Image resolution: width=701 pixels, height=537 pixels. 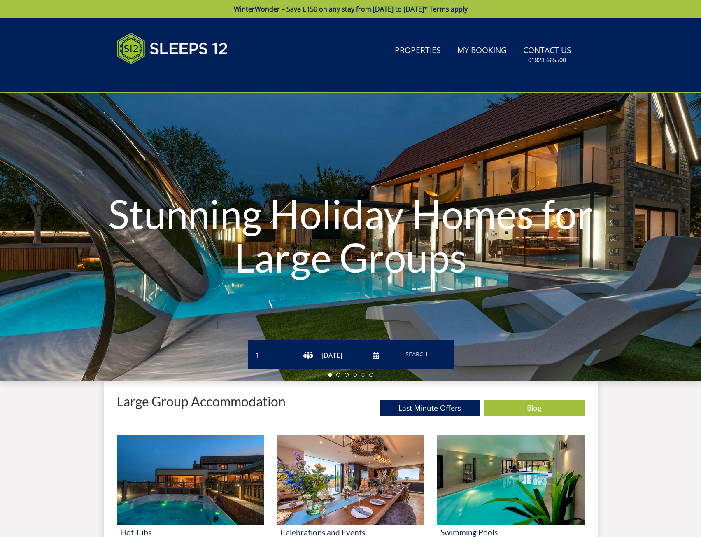 What do you see at coordinates (190, 532) in the screenshot?
I see `h3: Hot Tubs` at bounding box center [190, 532].